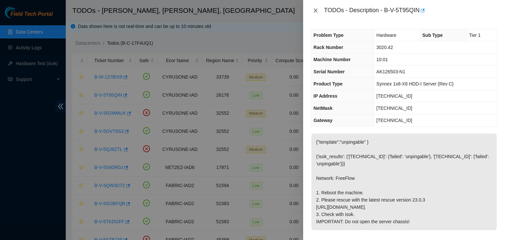  I want to click on span: Gateway, so click(323, 120).